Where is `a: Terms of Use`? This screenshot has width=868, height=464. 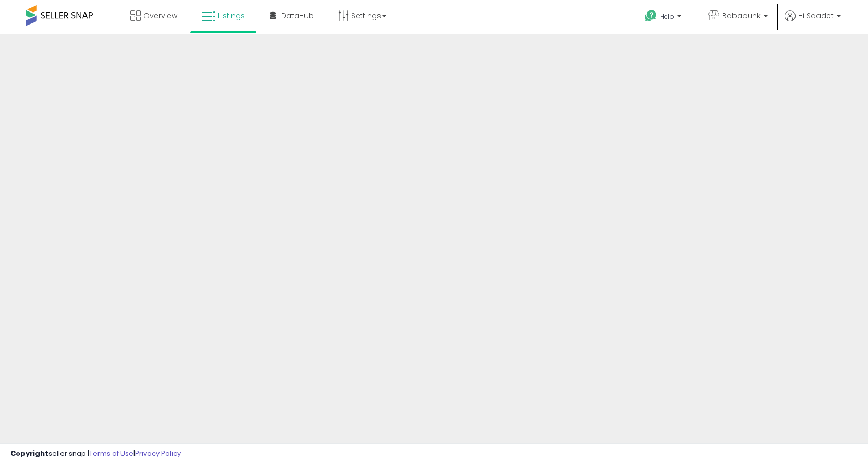 a: Terms of Use is located at coordinates (111, 453).